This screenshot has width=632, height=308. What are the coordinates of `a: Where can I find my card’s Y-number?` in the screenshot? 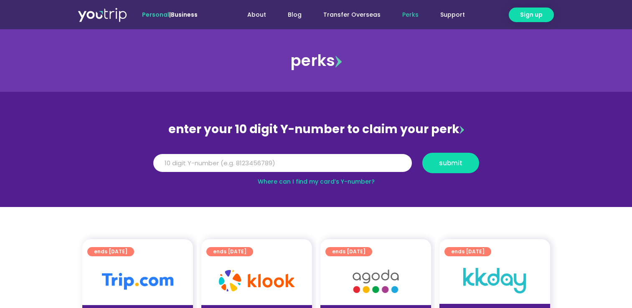 It's located at (316, 182).